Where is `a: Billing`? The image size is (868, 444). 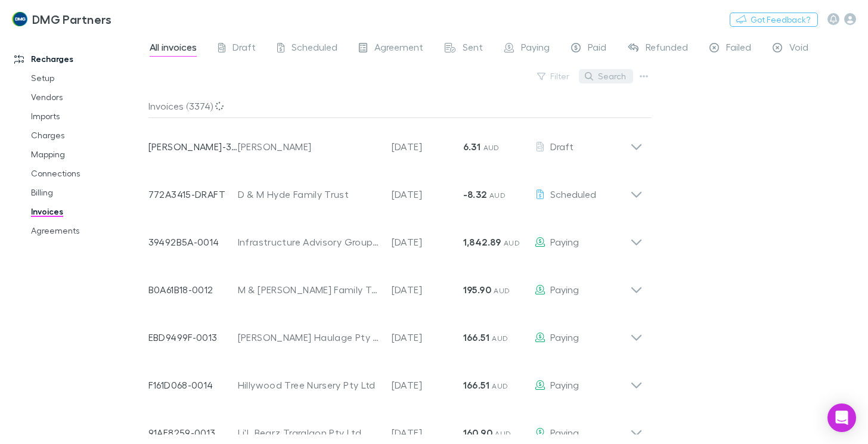
a: Billing is located at coordinates (87, 193).